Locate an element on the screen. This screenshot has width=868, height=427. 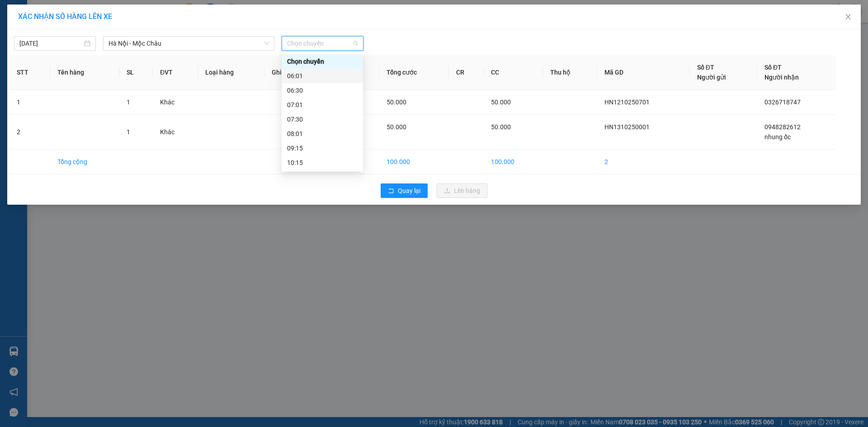
th: CC is located at coordinates (513, 72).